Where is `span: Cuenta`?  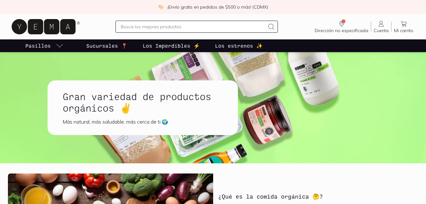
span: Cuenta is located at coordinates (381, 30).